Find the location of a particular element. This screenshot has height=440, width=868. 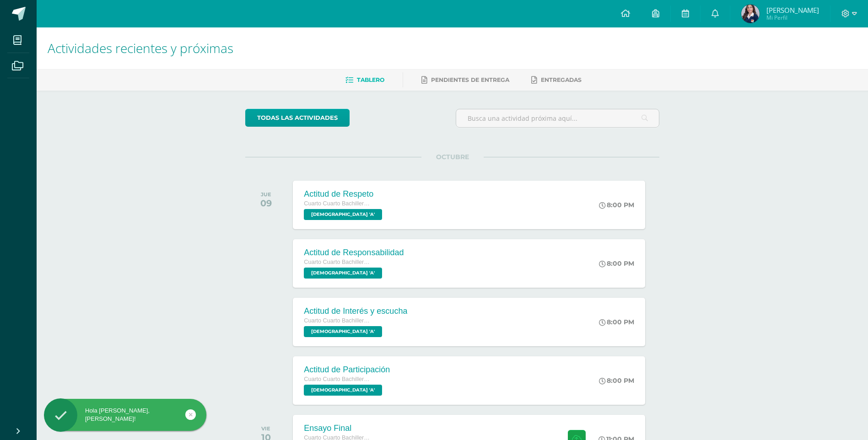

span: Actividades recientes y próximas is located at coordinates (140, 48).